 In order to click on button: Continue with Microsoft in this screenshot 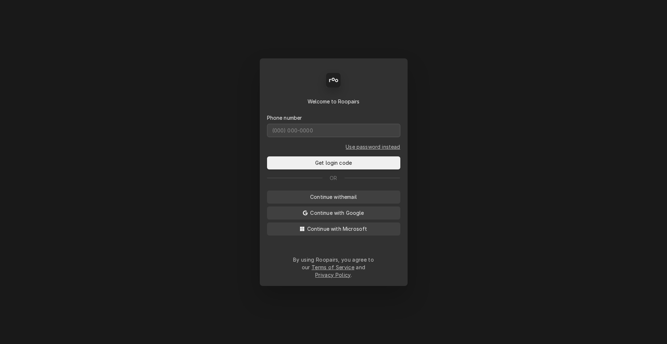, I will do `click(334, 229)`.